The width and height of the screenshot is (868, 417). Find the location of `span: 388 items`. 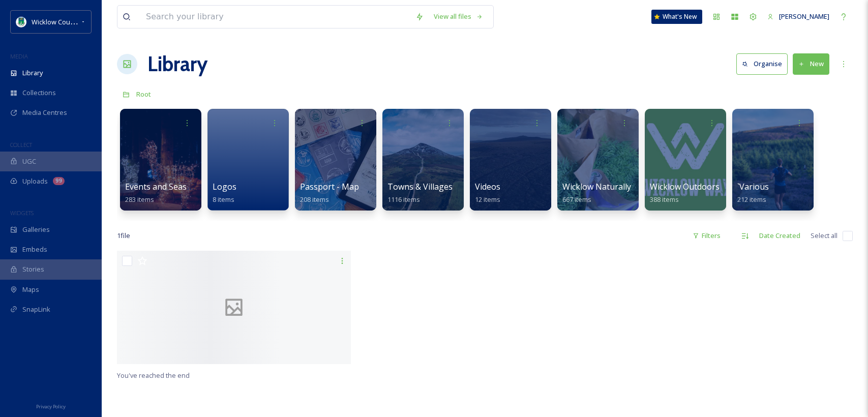

span: 388 items is located at coordinates (664, 199).